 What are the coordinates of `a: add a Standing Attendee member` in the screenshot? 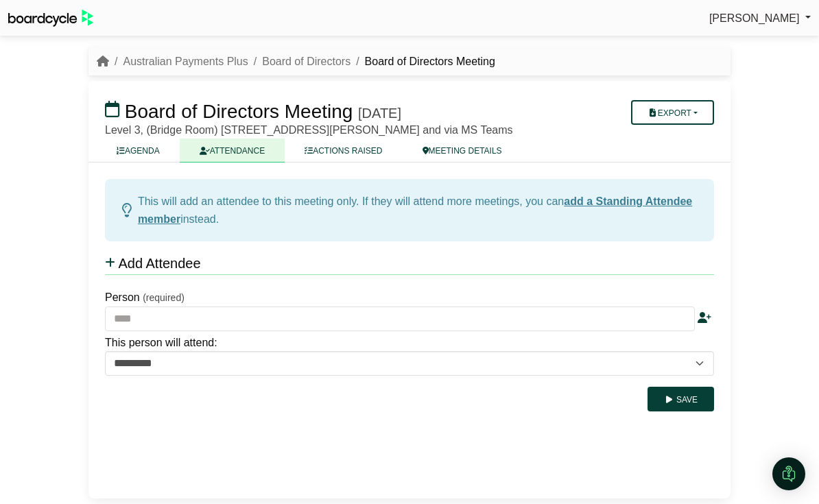 It's located at (415, 210).